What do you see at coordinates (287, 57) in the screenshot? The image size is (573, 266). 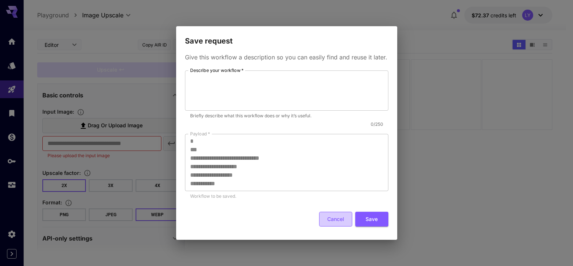 I see `p: Give this workflow a description so you can easily find and reuse it later.` at bounding box center [287, 57].